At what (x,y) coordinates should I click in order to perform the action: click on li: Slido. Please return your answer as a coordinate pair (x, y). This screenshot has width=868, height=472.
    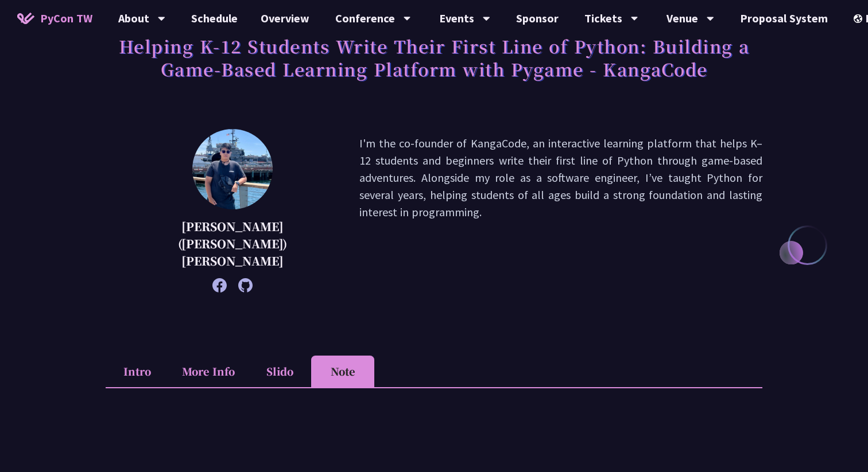
    Looking at the image, I should click on (280, 371).